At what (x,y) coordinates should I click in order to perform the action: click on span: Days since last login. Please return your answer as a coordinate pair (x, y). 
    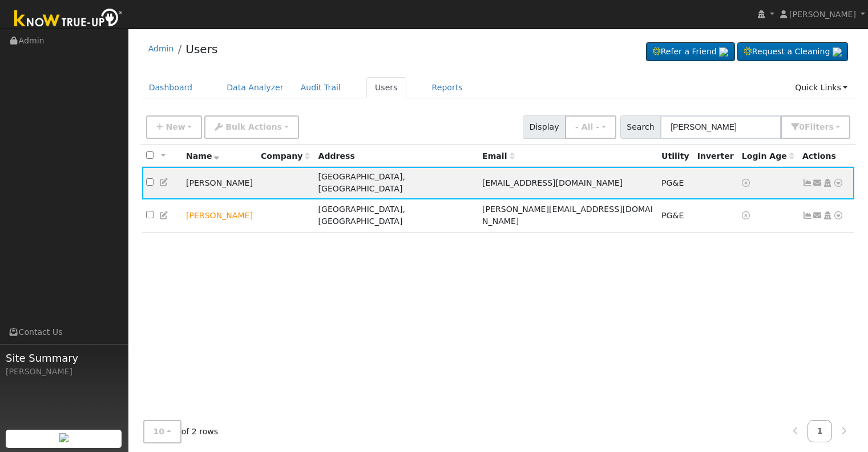
    Looking at the image, I should click on (768, 156).